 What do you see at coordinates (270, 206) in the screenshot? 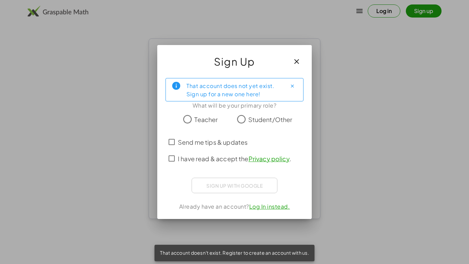
I see `a: Log In instead.` at bounding box center [270, 206].